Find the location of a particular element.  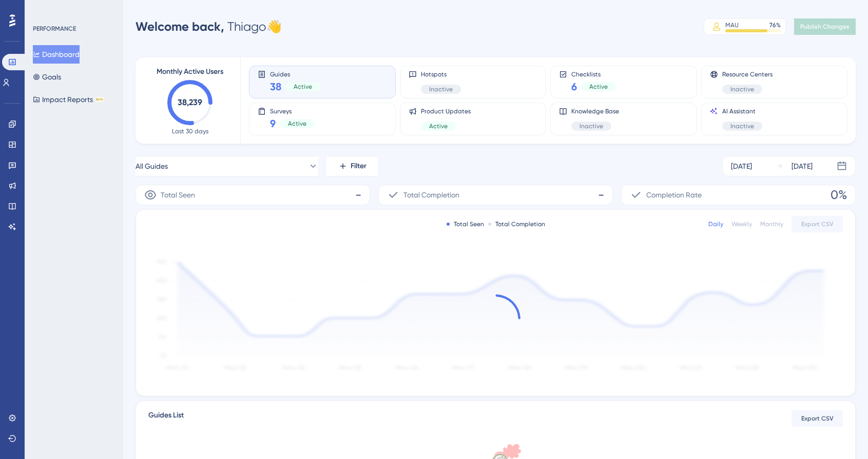

button: Publish Changes is located at coordinates (825, 27).